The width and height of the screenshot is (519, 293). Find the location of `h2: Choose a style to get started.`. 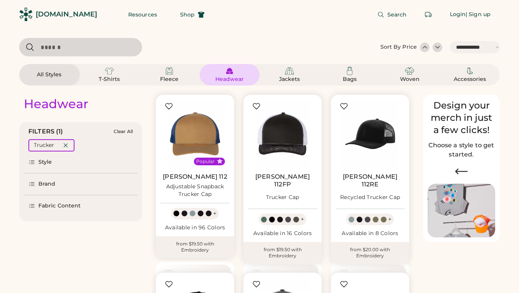

h2: Choose a style to get started. is located at coordinates (462, 150).